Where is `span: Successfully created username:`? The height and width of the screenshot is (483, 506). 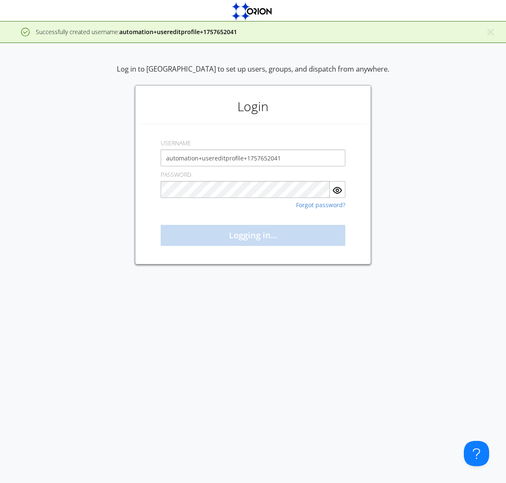 span: Successfully created username: is located at coordinates (136, 32).